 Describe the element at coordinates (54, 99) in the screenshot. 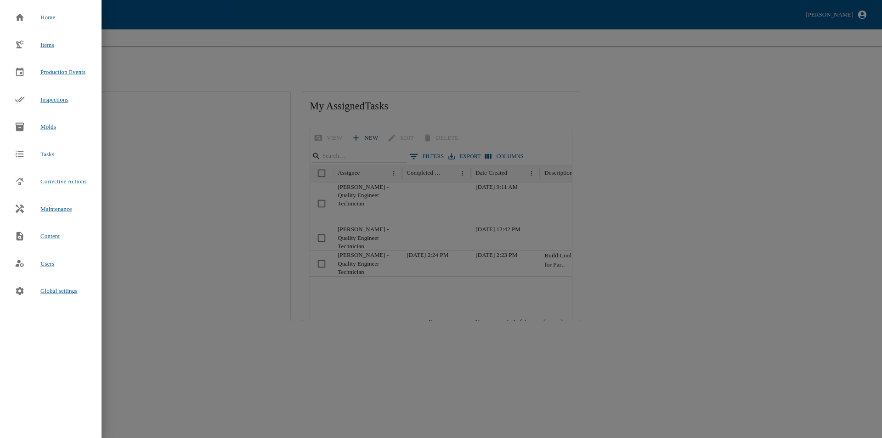

I see `span: Inspections` at that location.